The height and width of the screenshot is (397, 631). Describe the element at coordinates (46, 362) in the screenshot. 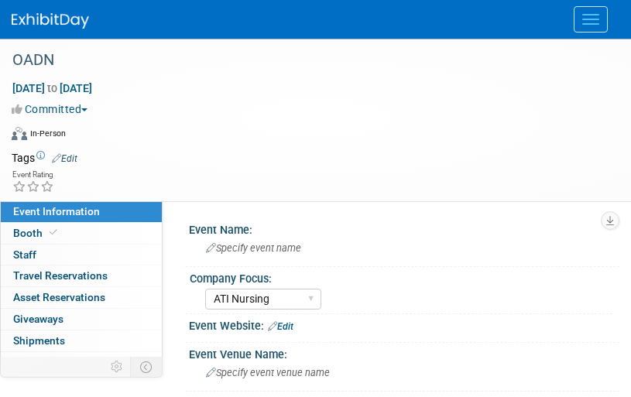

I see `span: Sponsorships` at that location.